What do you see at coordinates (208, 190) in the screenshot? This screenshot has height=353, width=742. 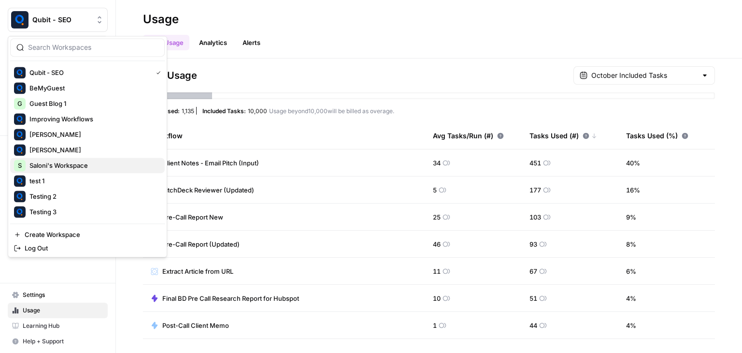 I see `span: PitchDeck Reviewer (Updated)` at bounding box center [208, 190].